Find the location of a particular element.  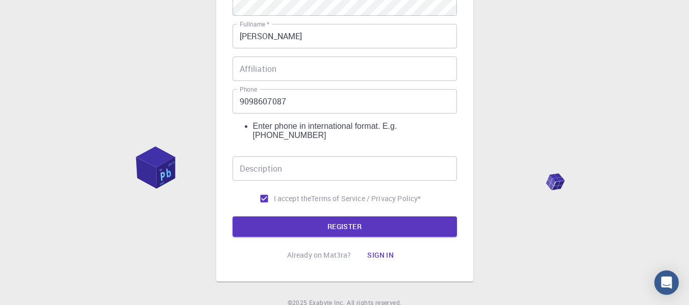

span: I accept the is located at coordinates (293, 199).